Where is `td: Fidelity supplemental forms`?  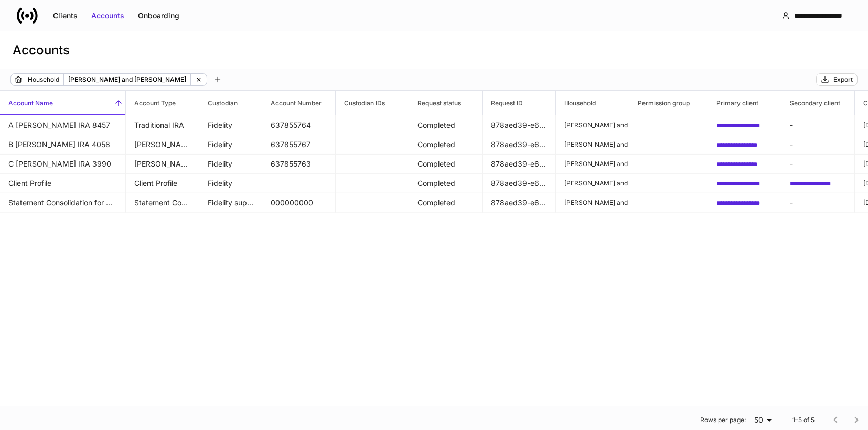
td: Fidelity supplemental forms is located at coordinates (231, 203).